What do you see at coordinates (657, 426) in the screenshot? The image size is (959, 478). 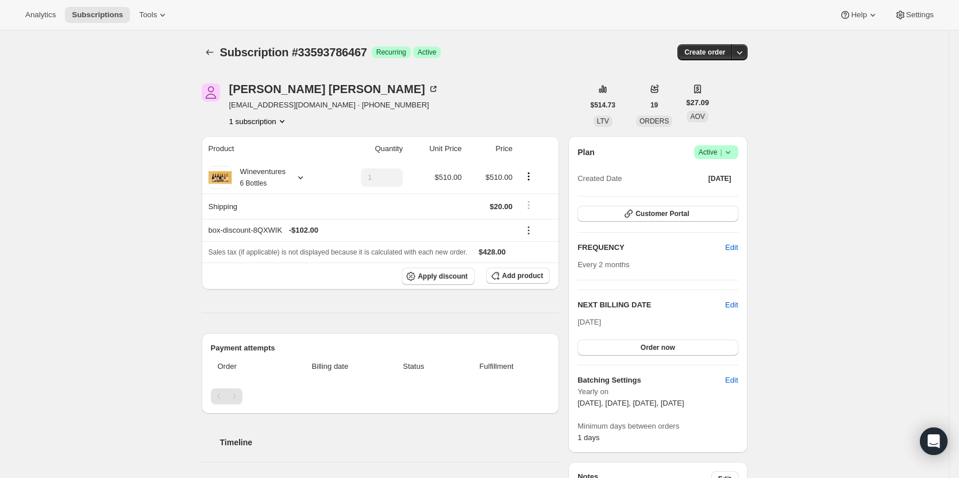 I see `span: Minimum days between orders` at bounding box center [657, 426].